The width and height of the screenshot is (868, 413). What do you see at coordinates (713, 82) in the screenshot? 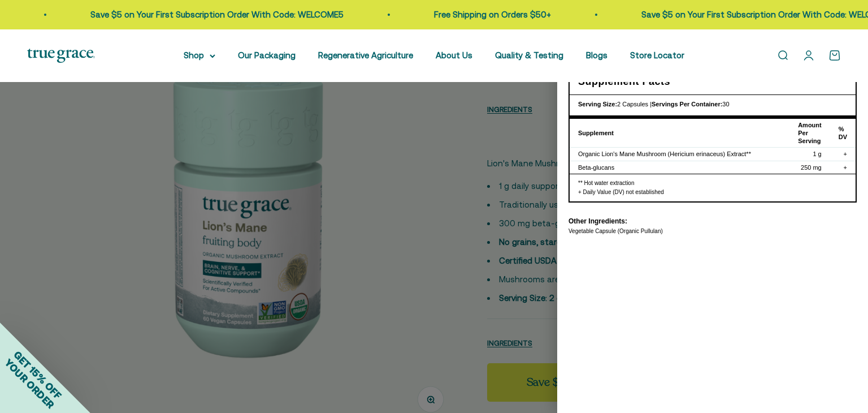
I see `h3: Supplement Facts` at bounding box center [713, 82].